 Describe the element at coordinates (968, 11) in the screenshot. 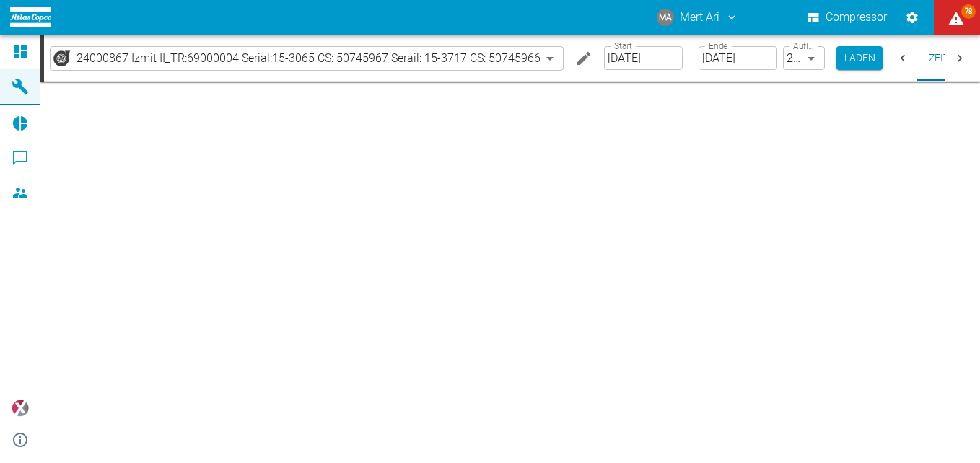

I see `span: 78` at that location.